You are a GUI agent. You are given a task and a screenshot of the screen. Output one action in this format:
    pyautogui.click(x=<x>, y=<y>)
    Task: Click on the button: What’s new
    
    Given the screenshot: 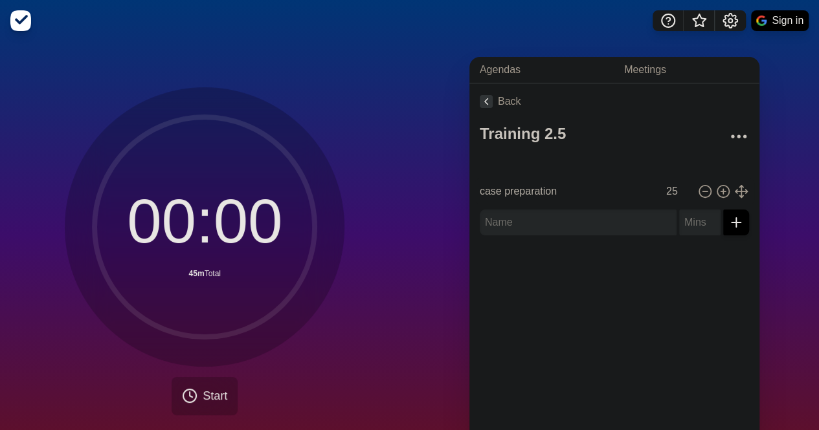 What is the action you would take?
    pyautogui.click(x=699, y=21)
    